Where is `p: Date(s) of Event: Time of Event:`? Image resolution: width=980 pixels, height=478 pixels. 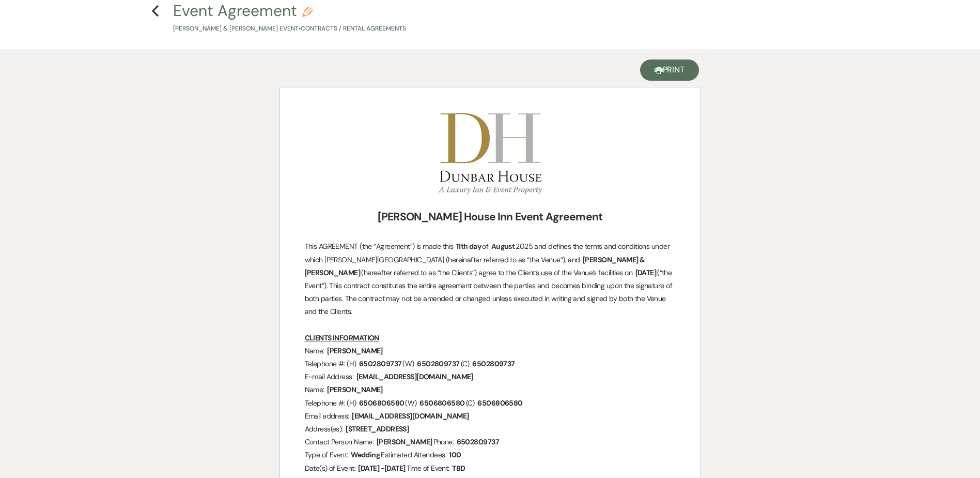
p: Date(s) of Event: Time of Event: is located at coordinates (490, 468).